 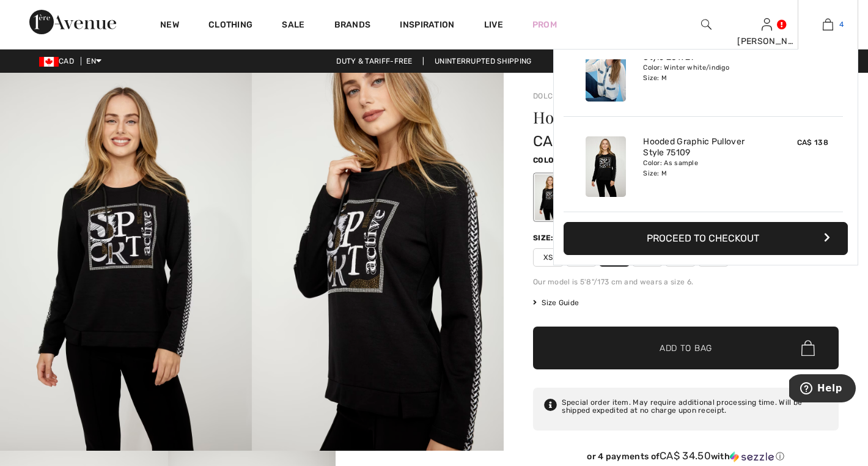 What do you see at coordinates (686, 348) in the screenshot?
I see `span: Add to Bag` at bounding box center [686, 348].